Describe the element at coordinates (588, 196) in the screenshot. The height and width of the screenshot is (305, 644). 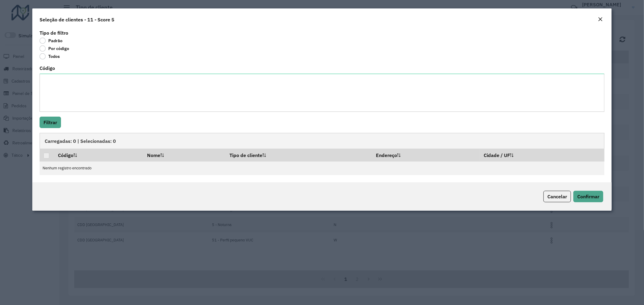
I see `button: Confirmar` at that location.